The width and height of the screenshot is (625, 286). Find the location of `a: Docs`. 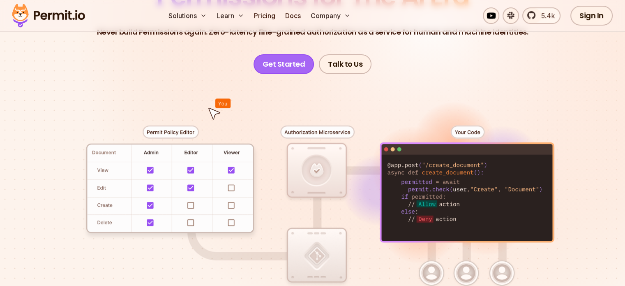

a: Docs is located at coordinates (293, 16).